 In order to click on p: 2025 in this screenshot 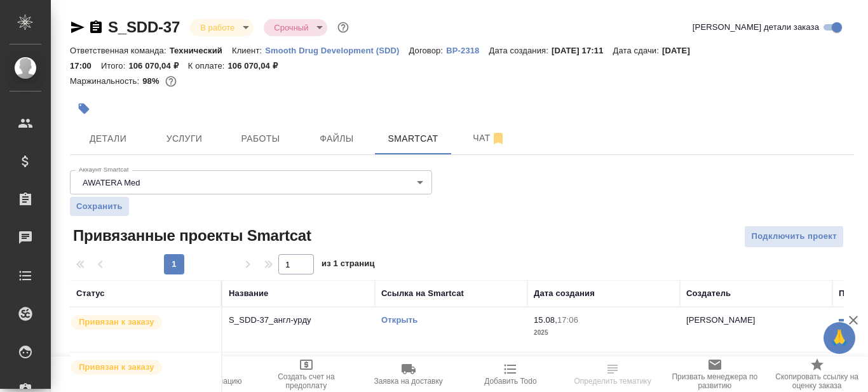, I will do `click(604, 332)`.